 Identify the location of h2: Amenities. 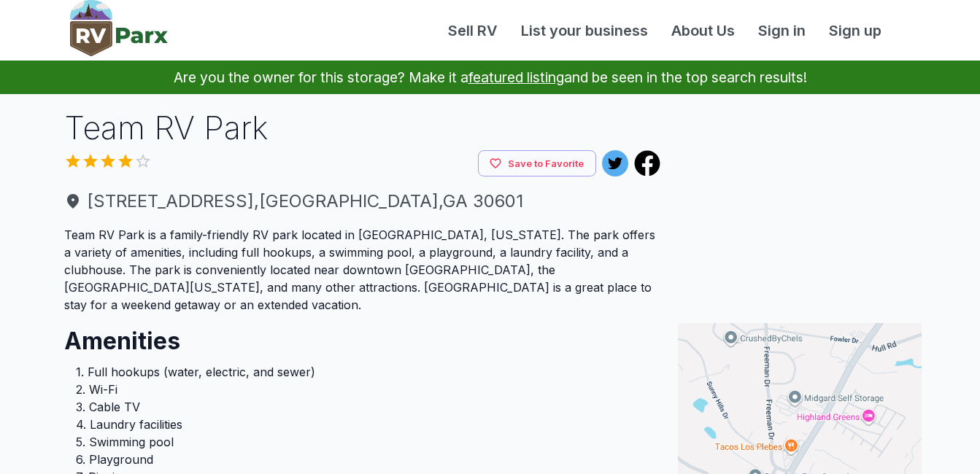
(363, 336).